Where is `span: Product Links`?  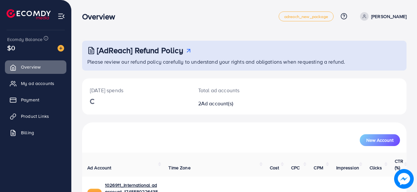
span: Product Links is located at coordinates (35, 116).